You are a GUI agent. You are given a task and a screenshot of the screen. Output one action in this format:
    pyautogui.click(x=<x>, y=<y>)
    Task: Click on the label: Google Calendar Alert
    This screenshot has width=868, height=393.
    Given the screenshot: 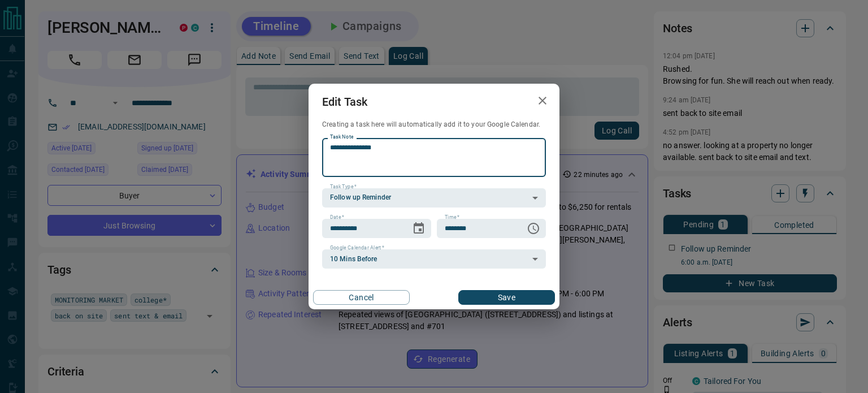 What is the action you would take?
    pyautogui.click(x=357, y=247)
    